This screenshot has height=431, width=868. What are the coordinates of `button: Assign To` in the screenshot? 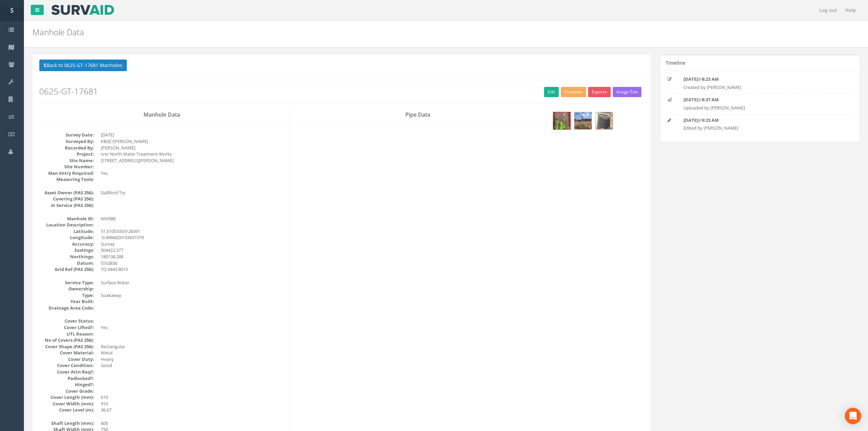 It's located at (627, 92).